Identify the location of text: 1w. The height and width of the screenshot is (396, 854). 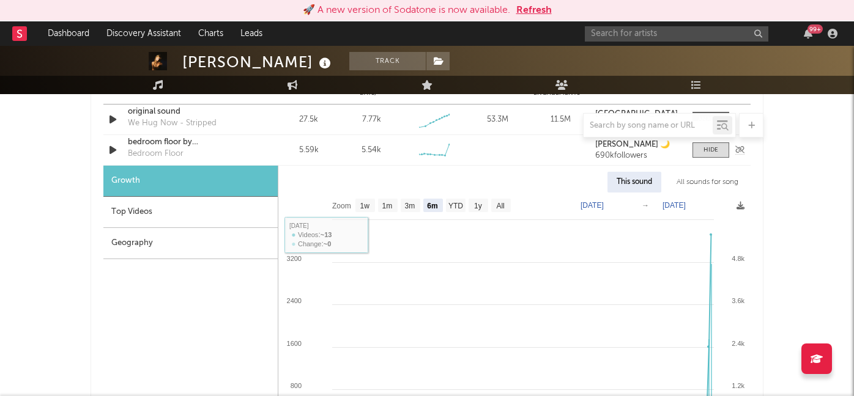
(365, 206).